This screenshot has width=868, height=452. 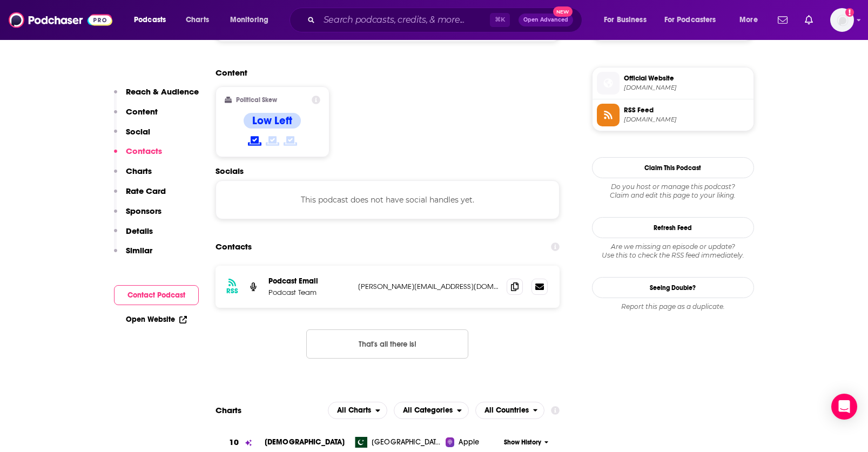 What do you see at coordinates (60, 20) in the screenshot?
I see `img: Podchaser - Follow, Share and Rate Podcasts` at bounding box center [60, 20].